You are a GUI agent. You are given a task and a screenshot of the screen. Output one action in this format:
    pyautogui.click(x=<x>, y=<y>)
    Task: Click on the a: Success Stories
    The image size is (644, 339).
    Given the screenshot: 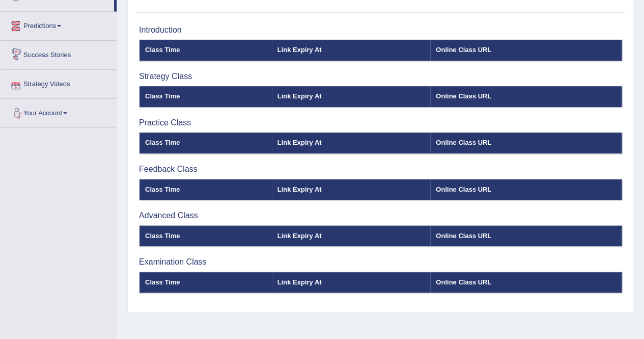 What is the action you would take?
    pyautogui.click(x=59, y=54)
    